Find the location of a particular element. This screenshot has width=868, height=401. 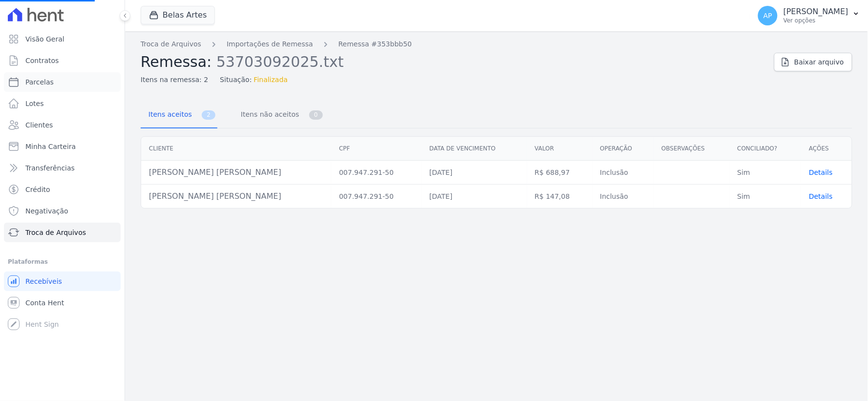

td: R$ 688,97 is located at coordinates (560, 172).